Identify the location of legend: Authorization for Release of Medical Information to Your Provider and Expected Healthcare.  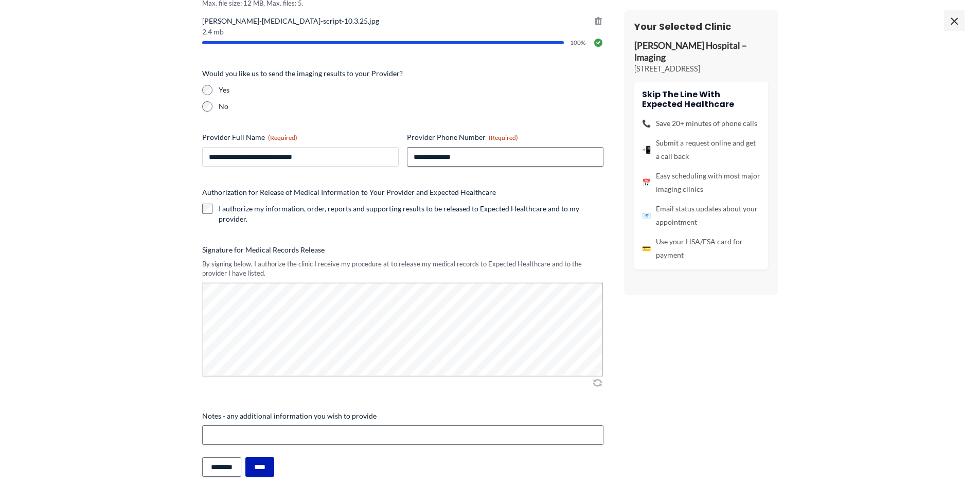
(349, 193).